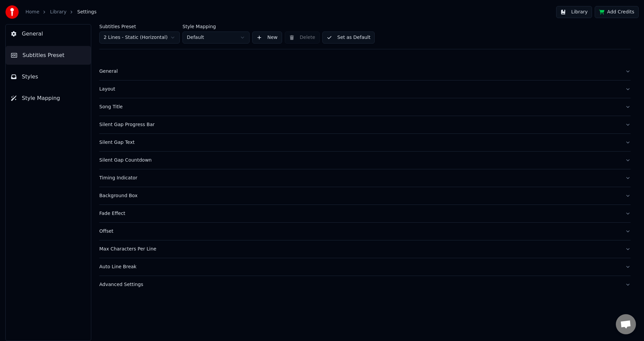  Describe the element at coordinates (360, 142) in the screenshot. I see `div: Silent Gap Text` at that location.